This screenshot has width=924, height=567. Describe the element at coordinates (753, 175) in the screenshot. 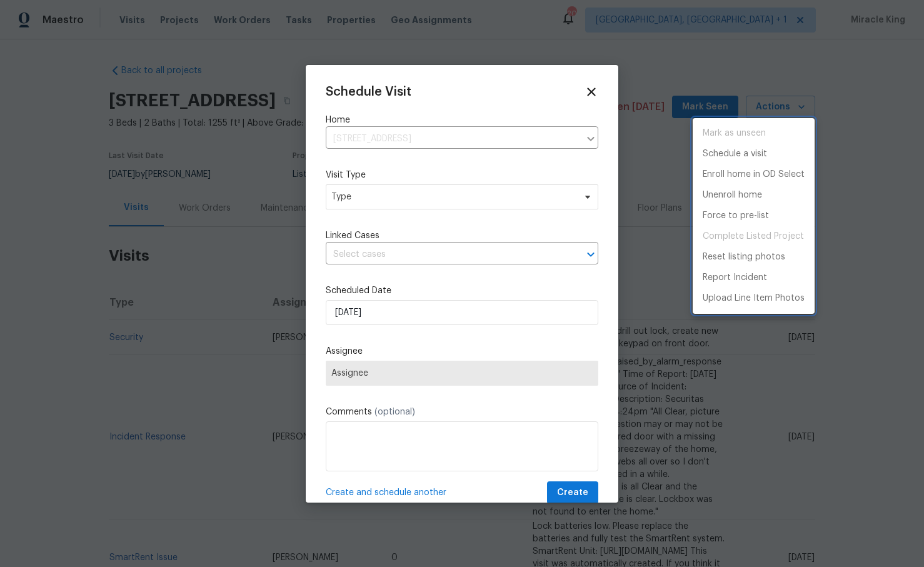

I see `p: Enroll home in OD Select` at that location.